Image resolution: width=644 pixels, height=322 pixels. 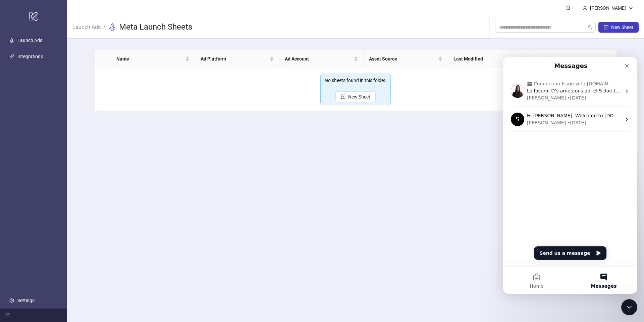 I want to click on th: Ad Platform, so click(x=238, y=59).